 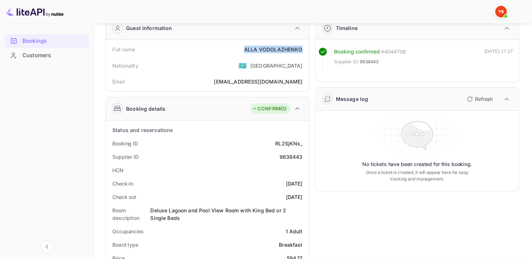 What do you see at coordinates (269, 109) in the screenshot?
I see `div: CONFIRMED` at bounding box center [269, 109].